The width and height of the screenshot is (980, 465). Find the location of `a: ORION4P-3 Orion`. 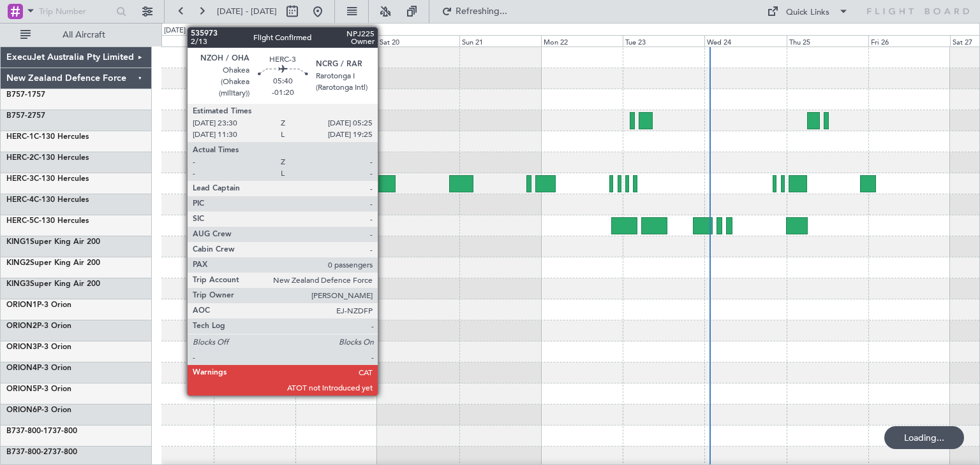

a: ORION4P-3 Orion is located at coordinates (39, 368).